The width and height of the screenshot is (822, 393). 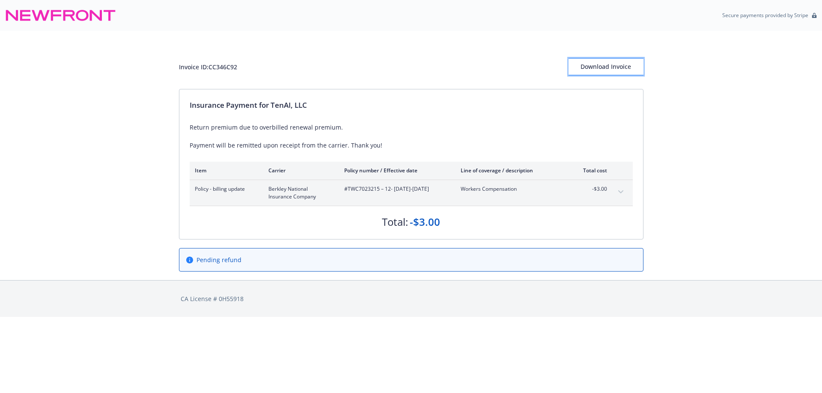 What do you see at coordinates (591, 170) in the screenshot?
I see `div: Total cost` at bounding box center [591, 170].